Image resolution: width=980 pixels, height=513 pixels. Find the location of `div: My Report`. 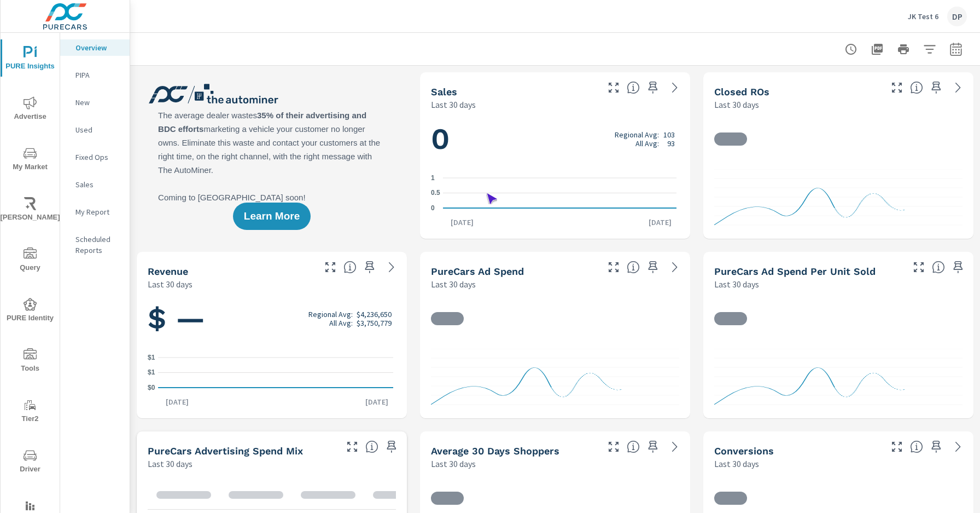

div: My Report is located at coordinates (95, 212).